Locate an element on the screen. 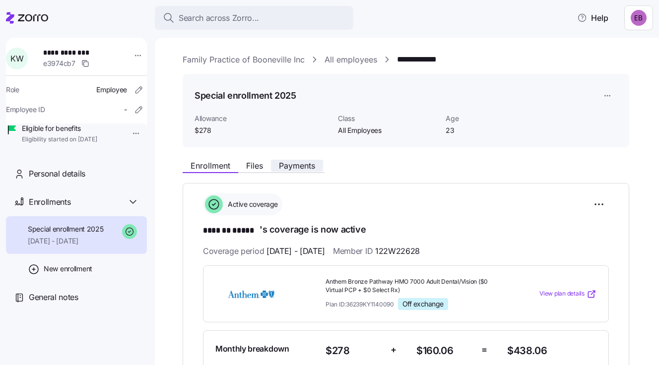 The width and height of the screenshot is (659, 365). span: Help is located at coordinates (592, 18).